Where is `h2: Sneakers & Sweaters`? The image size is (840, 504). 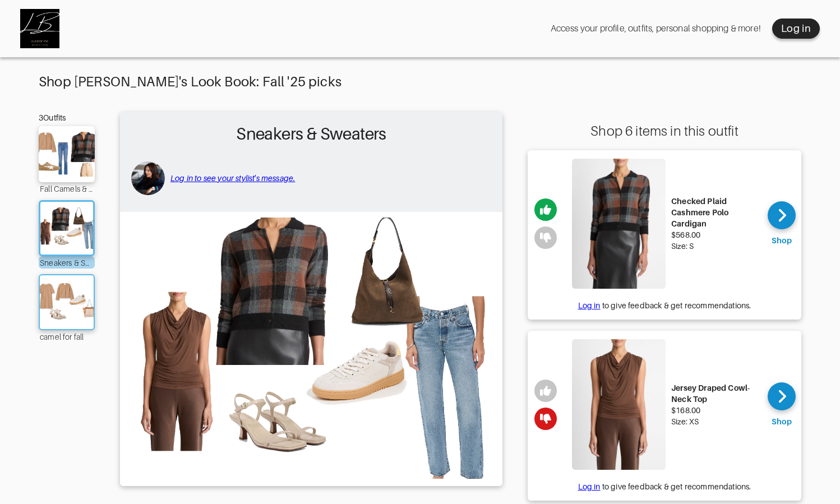
h2: Sneakers & Sweaters is located at coordinates (311, 134).